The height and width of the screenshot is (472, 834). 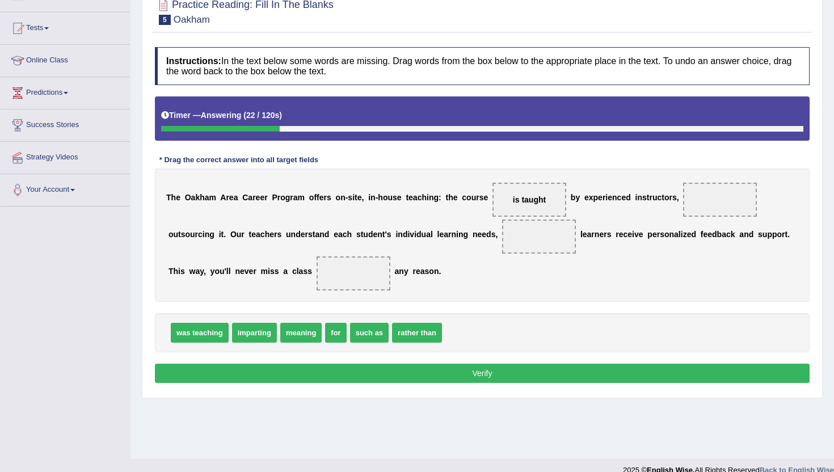 What do you see at coordinates (233, 234) in the screenshot?
I see `b: O` at bounding box center [233, 234].